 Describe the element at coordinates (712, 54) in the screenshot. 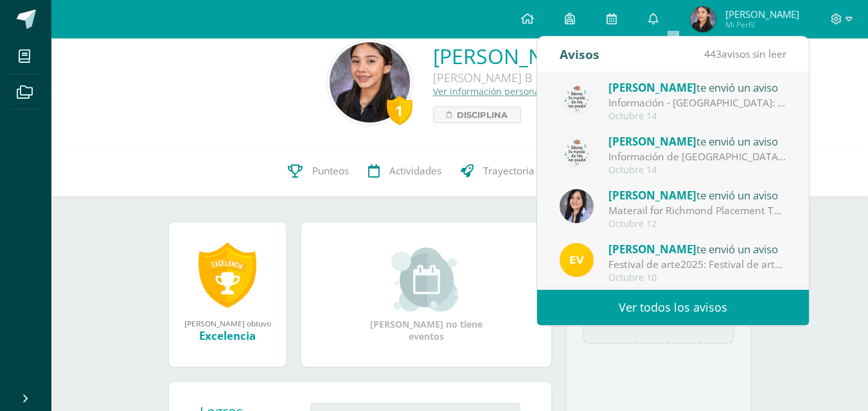

I see `span: 443` at that location.